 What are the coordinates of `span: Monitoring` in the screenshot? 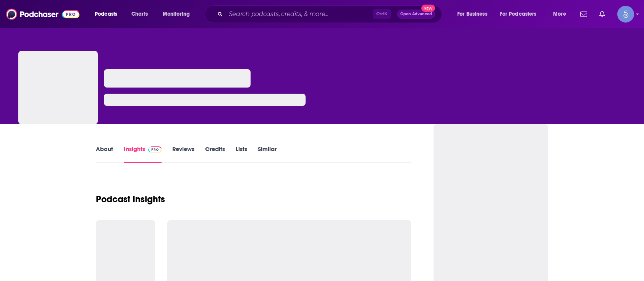 It's located at (176, 14).